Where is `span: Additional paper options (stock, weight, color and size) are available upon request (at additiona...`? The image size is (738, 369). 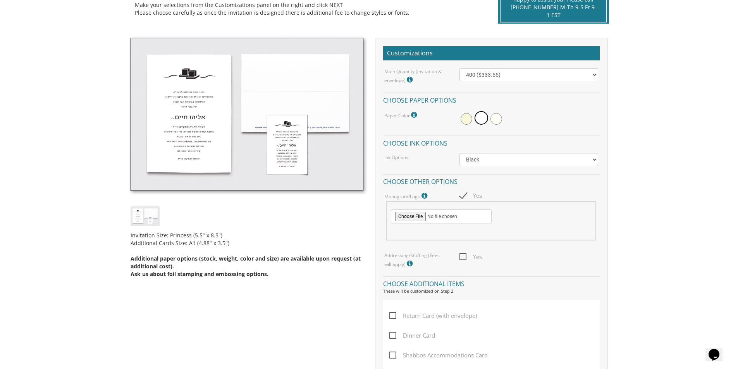
span: Additional paper options (stock, weight, color and size) are available upon request (at additiona... is located at coordinates (246, 262).